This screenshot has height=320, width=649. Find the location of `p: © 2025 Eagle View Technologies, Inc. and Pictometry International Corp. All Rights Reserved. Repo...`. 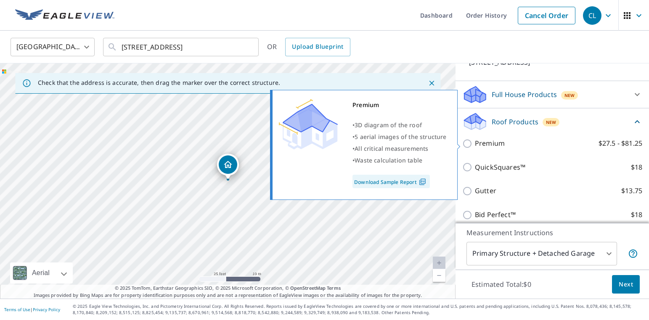

p: © 2025 Eagle View Technologies, Inc. and Pictometry International Corp. All Rights Reserved. Repo... is located at coordinates (359, 310).